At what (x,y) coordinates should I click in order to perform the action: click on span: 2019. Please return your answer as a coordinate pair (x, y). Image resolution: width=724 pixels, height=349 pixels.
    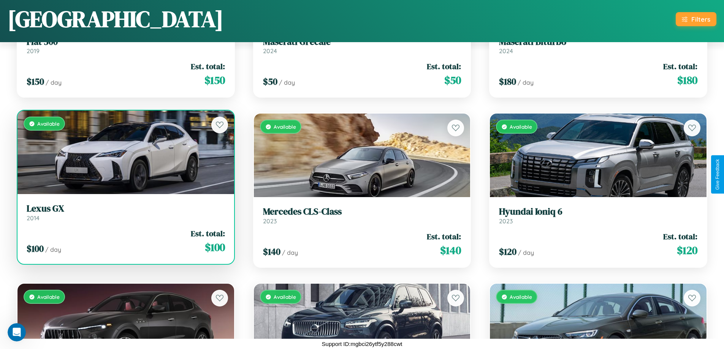
    Looking at the image, I should click on (33, 51).